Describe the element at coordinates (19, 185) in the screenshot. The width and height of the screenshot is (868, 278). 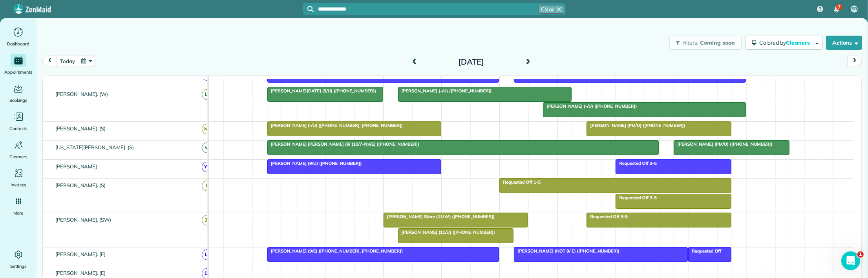
I see `span: Invoices` at that location.